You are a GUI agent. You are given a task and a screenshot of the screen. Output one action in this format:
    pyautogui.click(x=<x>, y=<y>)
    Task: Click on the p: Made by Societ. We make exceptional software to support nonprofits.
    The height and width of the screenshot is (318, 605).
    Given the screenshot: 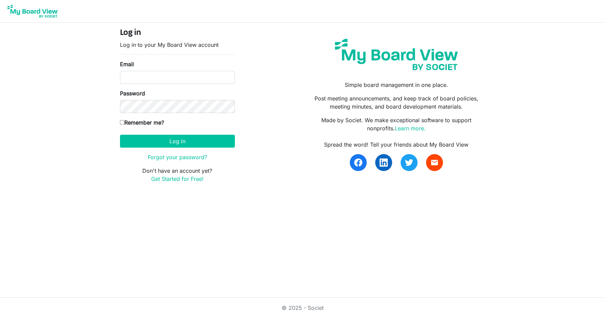 What is the action you would take?
    pyautogui.click(x=396, y=124)
    